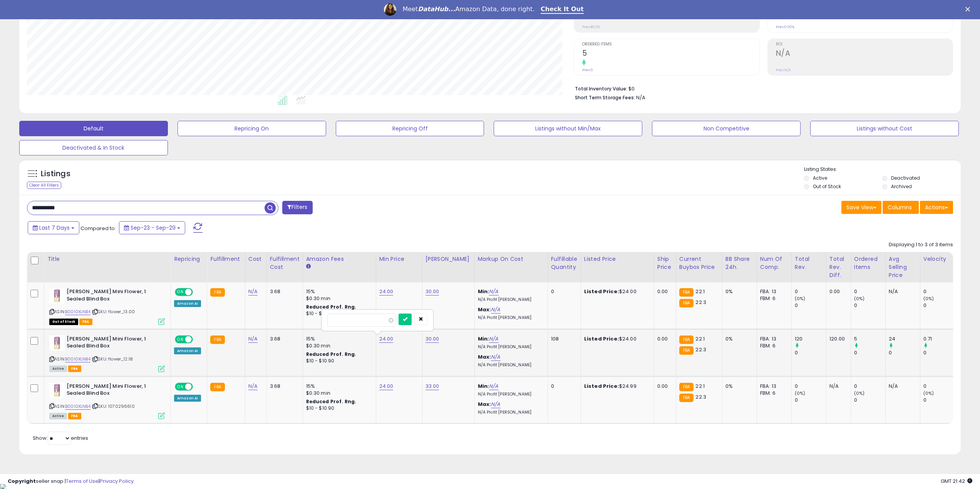 This screenshot has width=980, height=489. What do you see at coordinates (591, 27) in the screenshot?
I see `small: Prev: $0.00` at bounding box center [591, 27].